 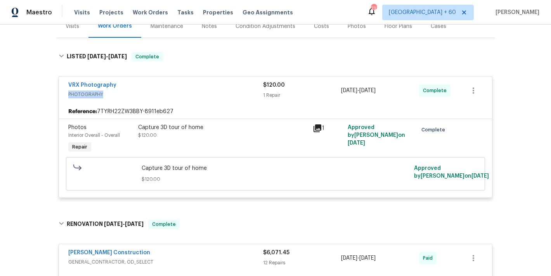 I want to click on span: Repair, so click(x=80, y=147).